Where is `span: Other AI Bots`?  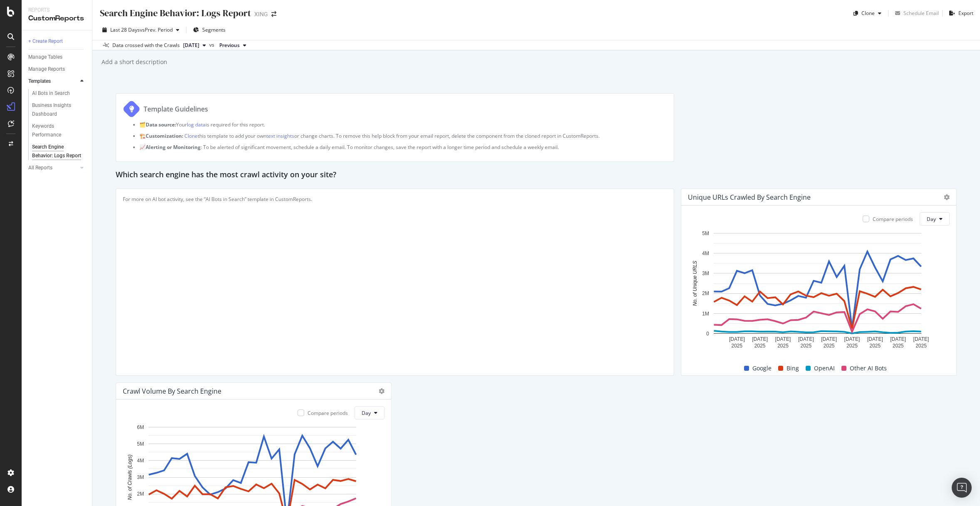
span: Other AI Bots is located at coordinates (868, 369).